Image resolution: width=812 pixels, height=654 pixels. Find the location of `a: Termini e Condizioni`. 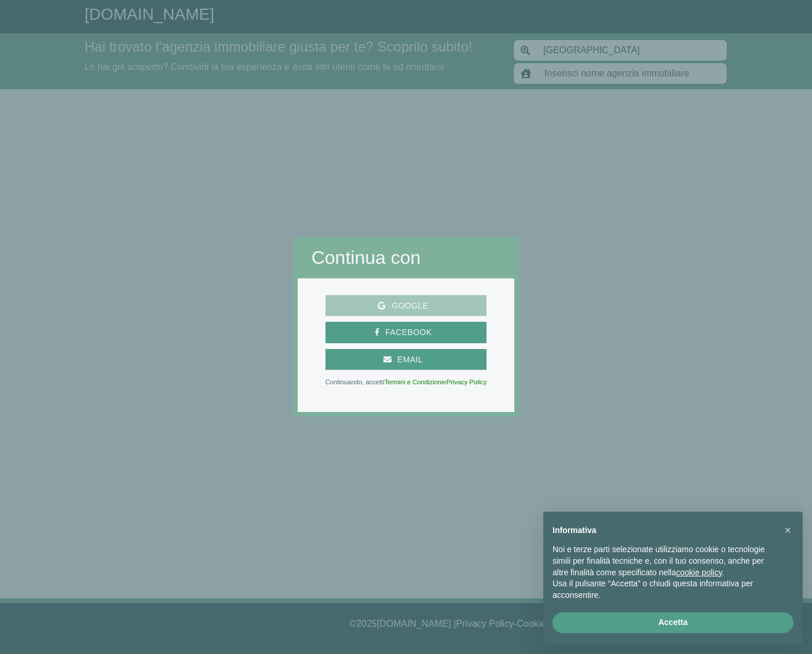

a: Termini e Condizioni is located at coordinates (414, 382).